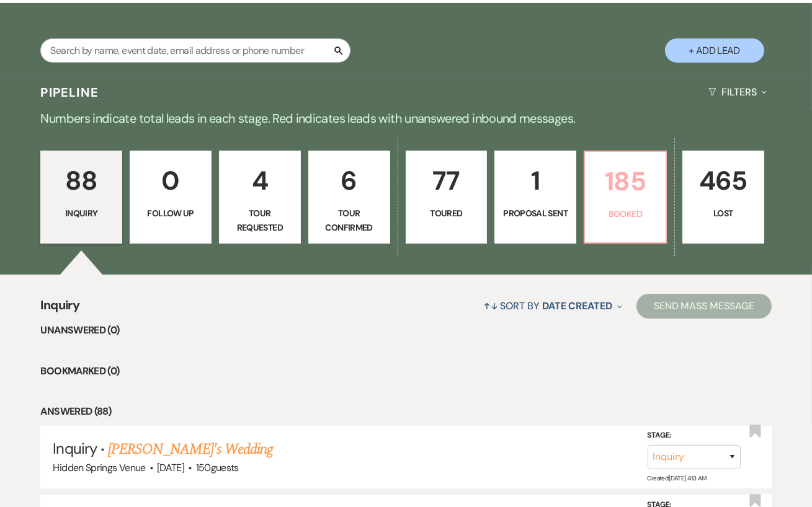 The image size is (812, 507). What do you see at coordinates (577, 306) in the screenshot?
I see `span: Date Created` at bounding box center [577, 306].